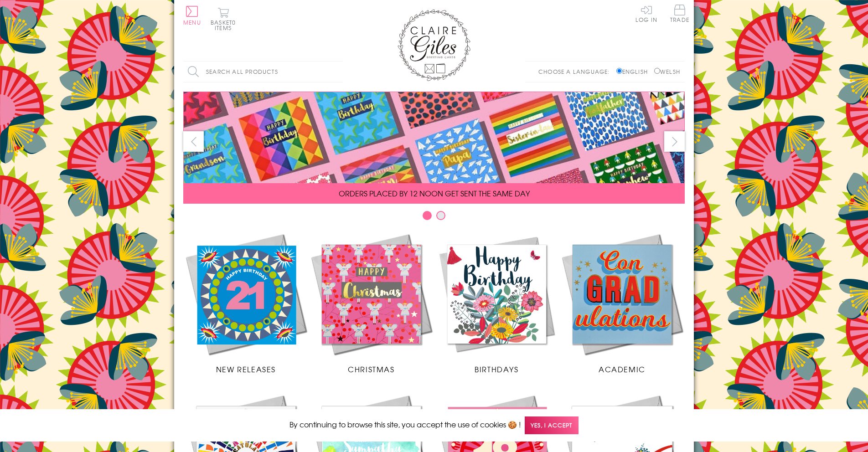 Image resolution: width=868 pixels, height=452 pixels. What do you see at coordinates (371, 303) in the screenshot?
I see `a: Christmas` at bounding box center [371, 303].